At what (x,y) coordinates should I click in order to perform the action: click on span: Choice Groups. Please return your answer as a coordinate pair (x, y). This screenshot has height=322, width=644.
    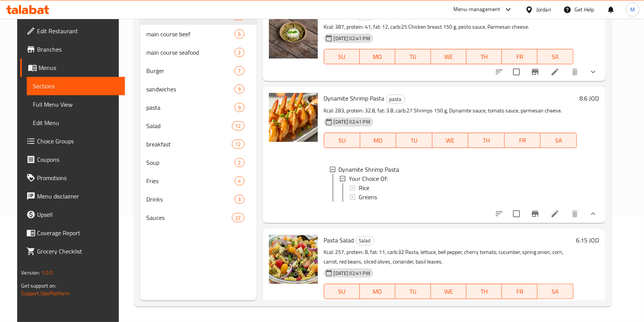
    Looking at the image, I should click on (78, 141).